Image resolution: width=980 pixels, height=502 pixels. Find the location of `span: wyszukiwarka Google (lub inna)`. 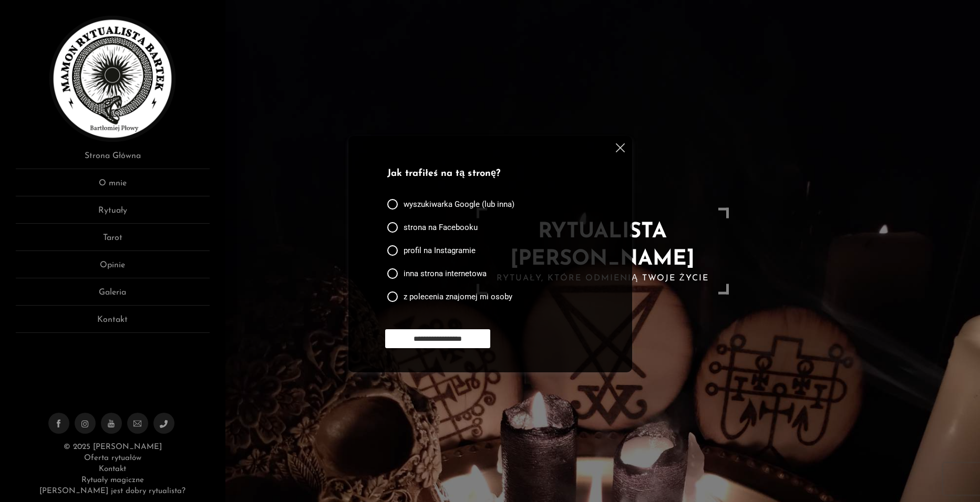

span: wyszukiwarka Google (lub inna) is located at coordinates (459, 205).